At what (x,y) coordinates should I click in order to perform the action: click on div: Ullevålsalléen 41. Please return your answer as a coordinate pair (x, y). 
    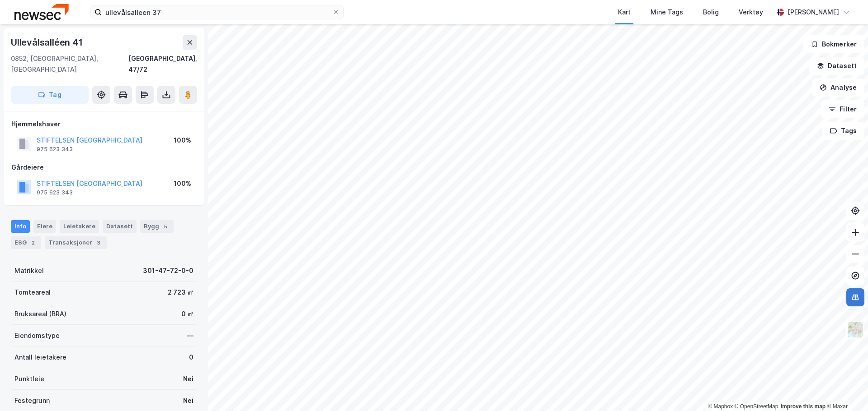
    Looking at the image, I should click on (47, 43).